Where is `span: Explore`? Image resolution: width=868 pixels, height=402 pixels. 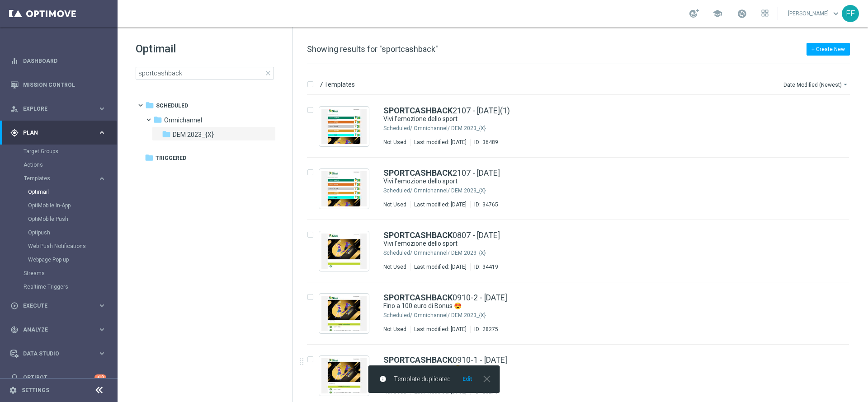
span: Explore is located at coordinates (60, 109).